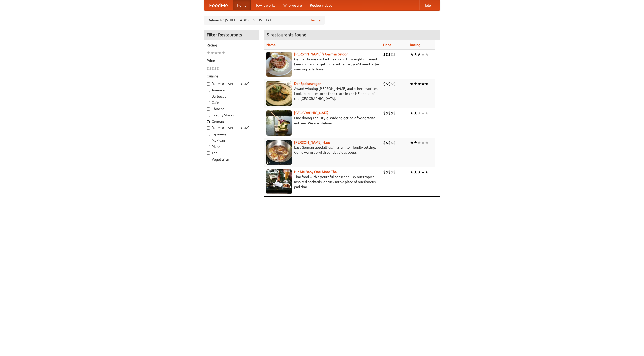 This screenshot has width=644, height=356. What do you see at coordinates (316, 172) in the screenshot?
I see `b: Hit Me Baby One More Thai` at bounding box center [316, 172].